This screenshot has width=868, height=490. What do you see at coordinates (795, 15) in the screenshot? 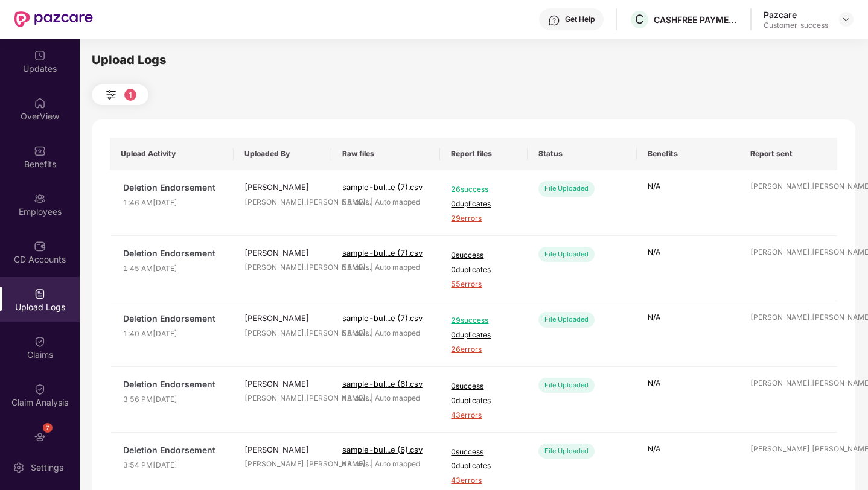
I see `div: Pazcare` at bounding box center [795, 15].